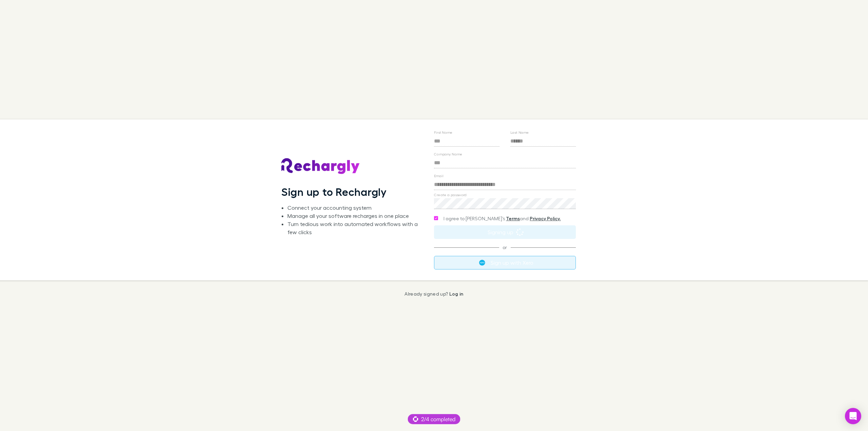 This screenshot has height=431, width=868. What do you see at coordinates (456, 293) in the screenshot?
I see `a: Log in` at bounding box center [456, 293].